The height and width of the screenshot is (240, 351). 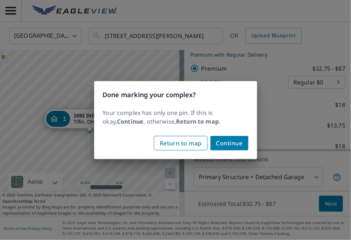 I want to click on span: Continue, so click(x=229, y=143).